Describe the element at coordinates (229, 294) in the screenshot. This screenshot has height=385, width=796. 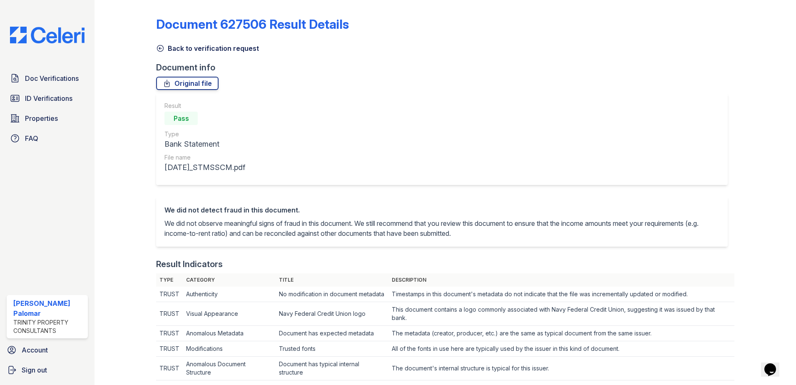
I see `td: Authenticity` at that location.